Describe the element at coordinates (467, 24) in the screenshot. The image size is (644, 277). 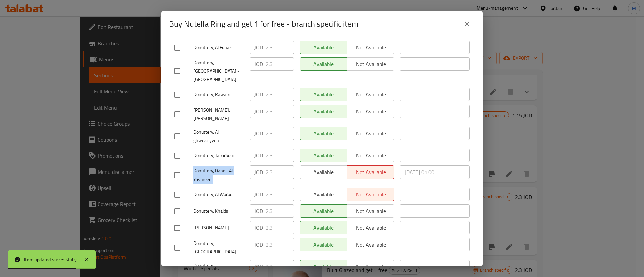
I see `button: close` at that location.